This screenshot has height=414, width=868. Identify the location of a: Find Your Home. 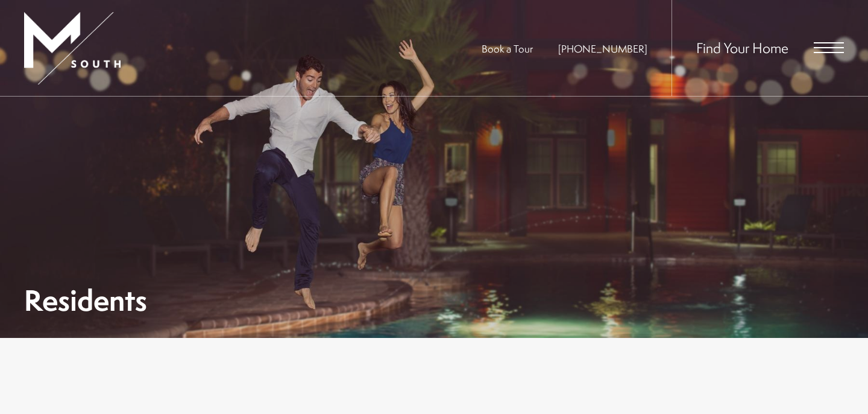
(742, 48).